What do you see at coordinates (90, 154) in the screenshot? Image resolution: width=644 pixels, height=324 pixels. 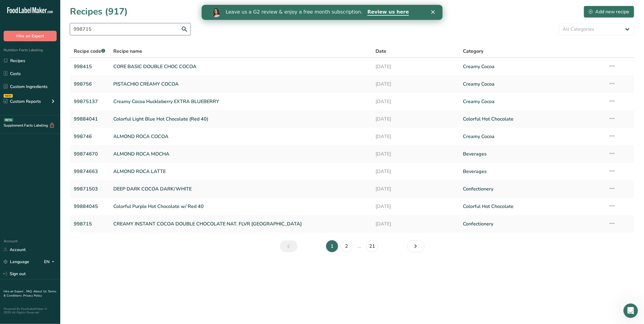 I see `a: 99874670` at bounding box center [90, 154].